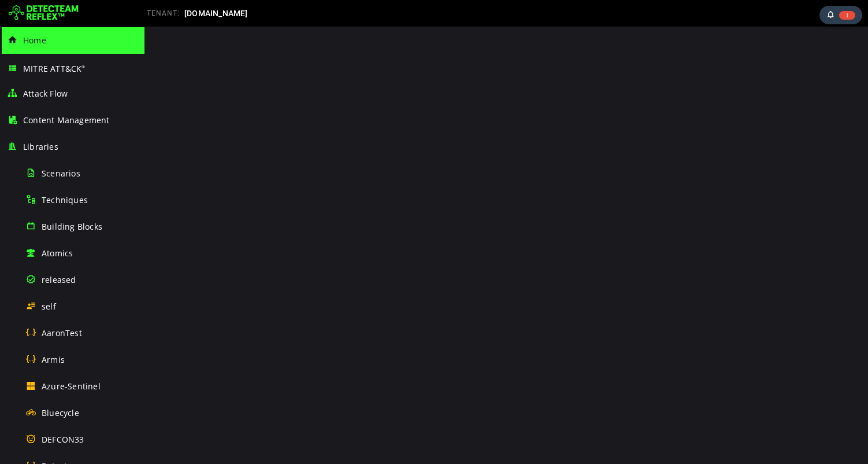  Describe the element at coordinates (53, 359) in the screenshot. I see `span: Armis` at that location.